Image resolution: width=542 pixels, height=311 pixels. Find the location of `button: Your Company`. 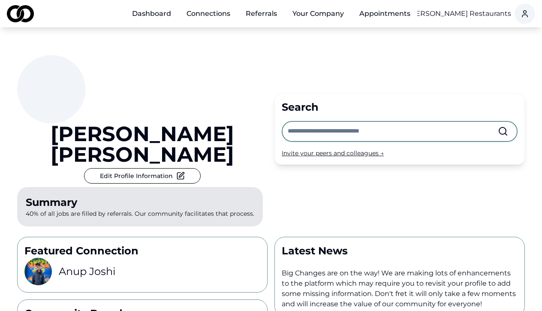

button: Your Company is located at coordinates (318, 14).